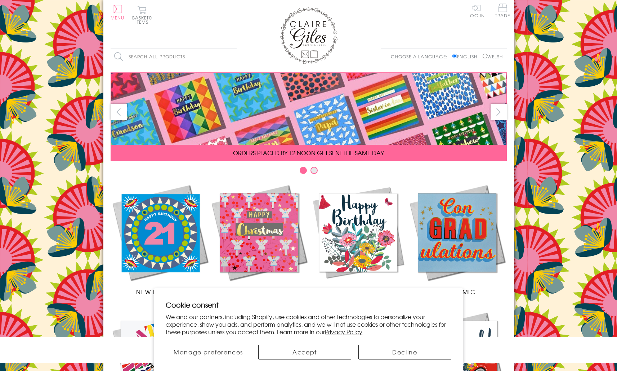  What do you see at coordinates (305, 352) in the screenshot?
I see `button: Accept` at bounding box center [305, 352].